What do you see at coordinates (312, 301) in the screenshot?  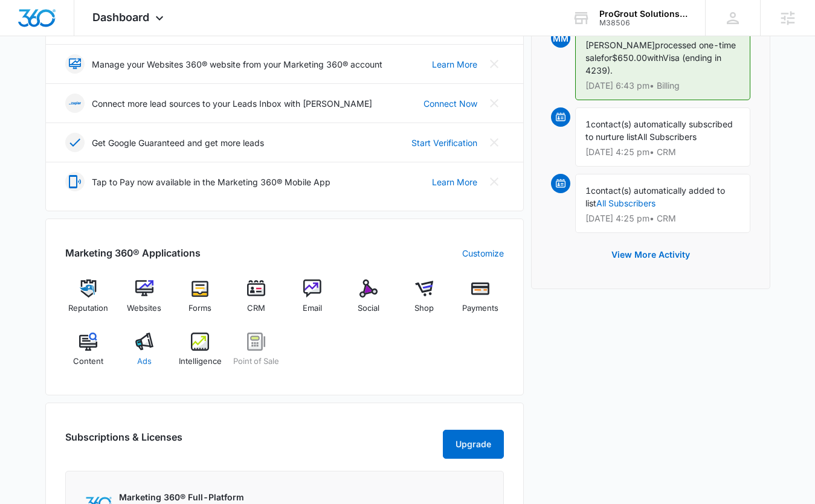 I see `a: Email` at bounding box center [312, 301].